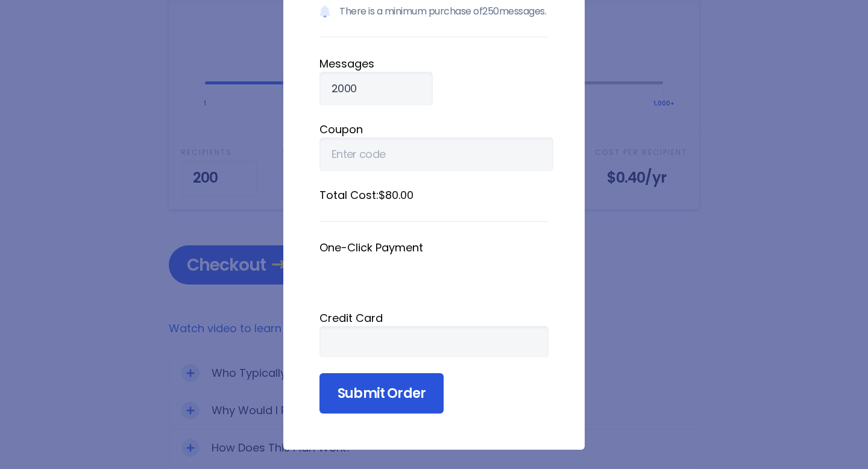 The image size is (868, 469). I want to click on input: Qty, so click(376, 89).